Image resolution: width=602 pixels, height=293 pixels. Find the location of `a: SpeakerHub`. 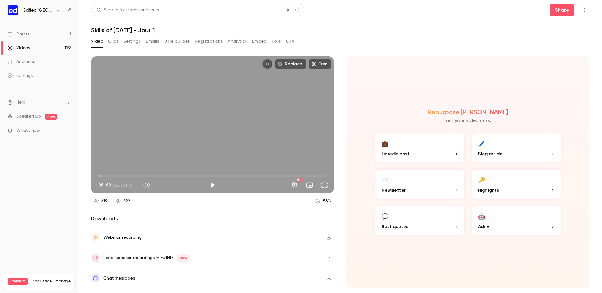

a: SpeakerHub is located at coordinates (29, 116).